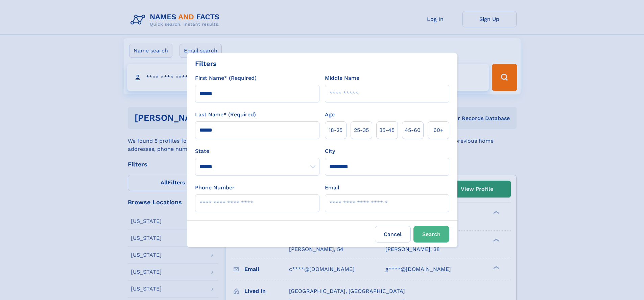 The width and height of the screenshot is (644, 300). I want to click on label: State, so click(257, 152).